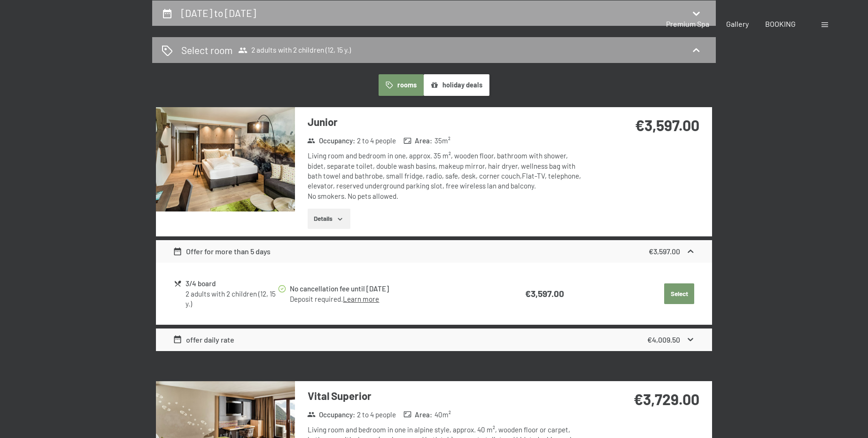 The image size is (868, 438). Describe the element at coordinates (204, 340) in the screenshot. I see `div: offer daily rate` at that location.